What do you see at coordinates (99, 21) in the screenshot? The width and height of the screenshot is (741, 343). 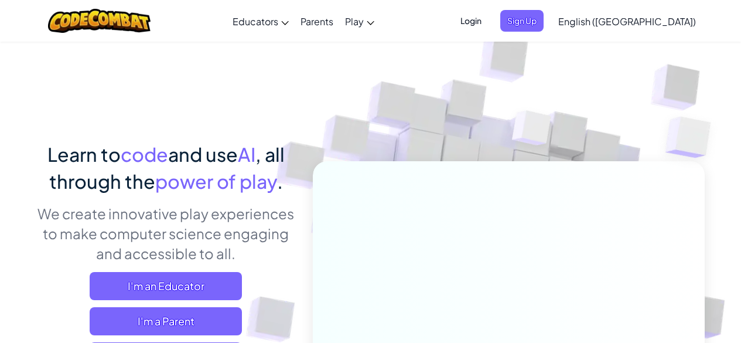 I see `a: CodeCombat logo` at bounding box center [99, 21].